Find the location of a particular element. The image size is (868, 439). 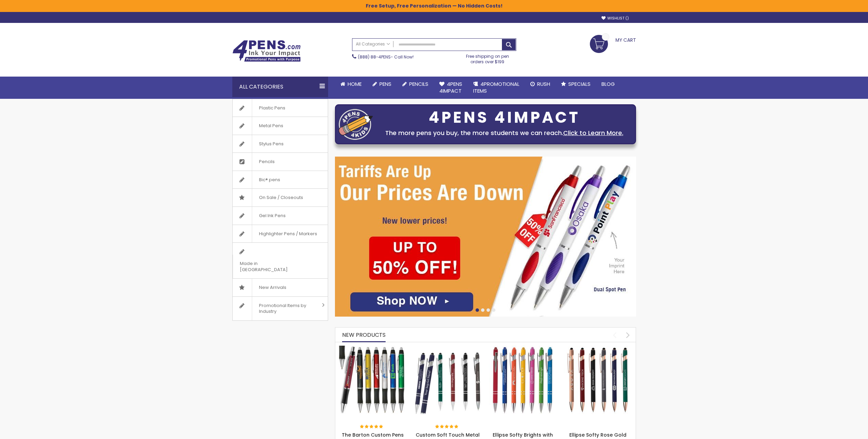

span: Plastic Pens is located at coordinates (272, 108).